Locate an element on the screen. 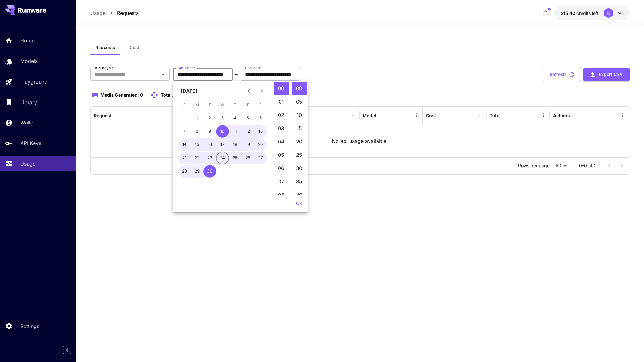 This screenshot has width=644, height=362. button: 29 is located at coordinates (197, 171).